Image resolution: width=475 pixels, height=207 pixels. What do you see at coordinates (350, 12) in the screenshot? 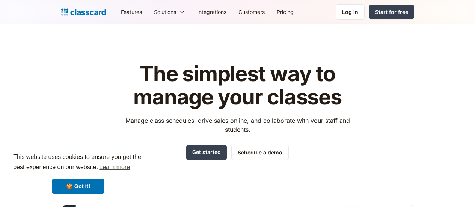
I see `div: Log in` at bounding box center [350, 12].